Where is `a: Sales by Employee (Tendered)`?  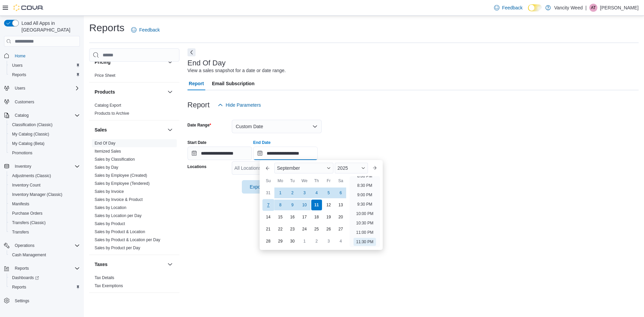
a: Sales by Employee (Tendered) is located at coordinates (122, 183).